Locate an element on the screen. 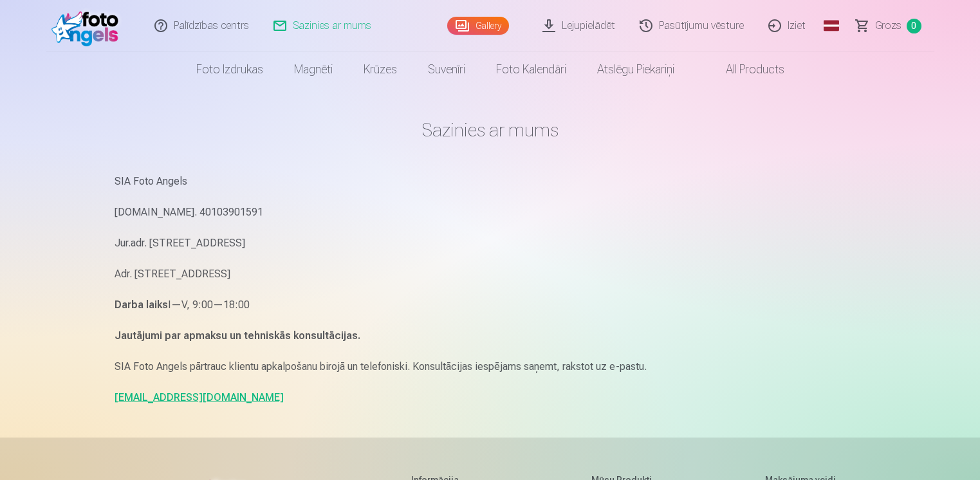  h1: Sazinies ar mums is located at coordinates (490, 130).